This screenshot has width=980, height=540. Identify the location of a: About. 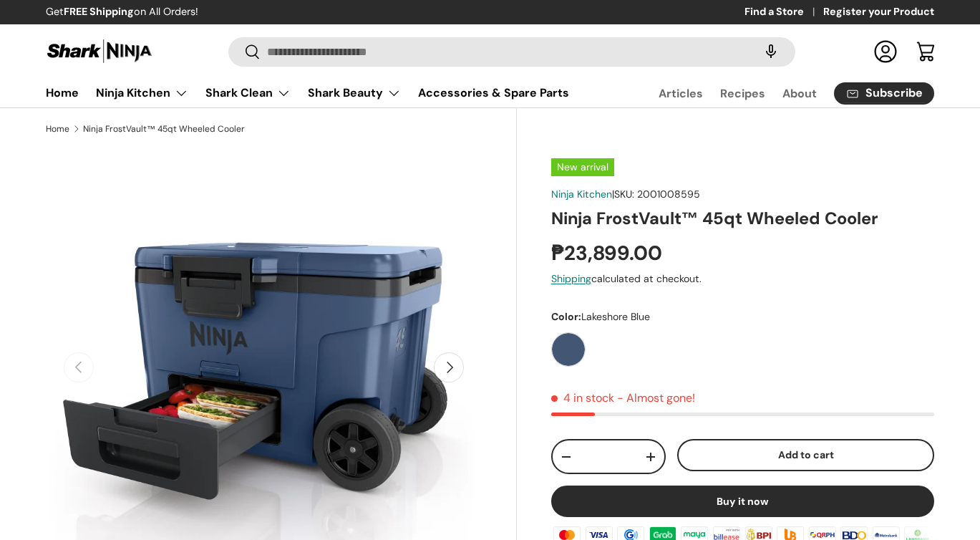
(800, 93).